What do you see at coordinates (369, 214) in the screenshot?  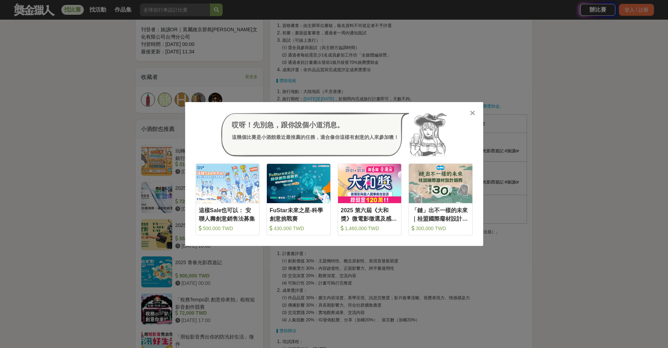 I see `div: 2025 第六屆《大和獎》微電影徵選及感人實事分享` at bounding box center [369, 214].